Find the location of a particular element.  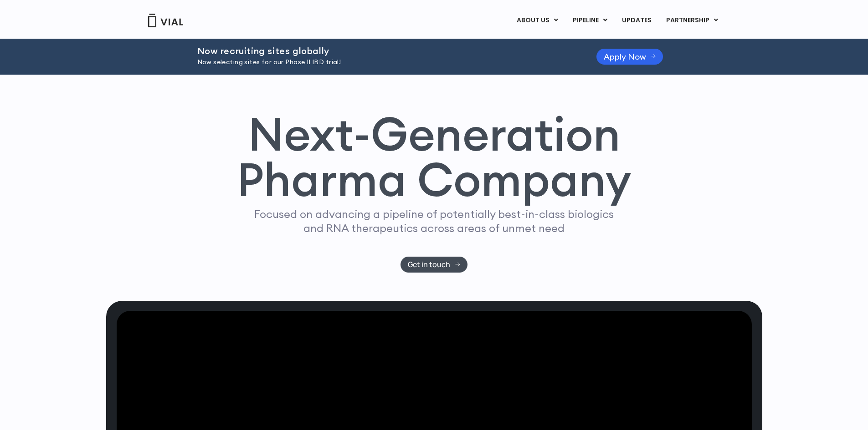

h1: Next-Generation Pharma Company is located at coordinates (434, 157).